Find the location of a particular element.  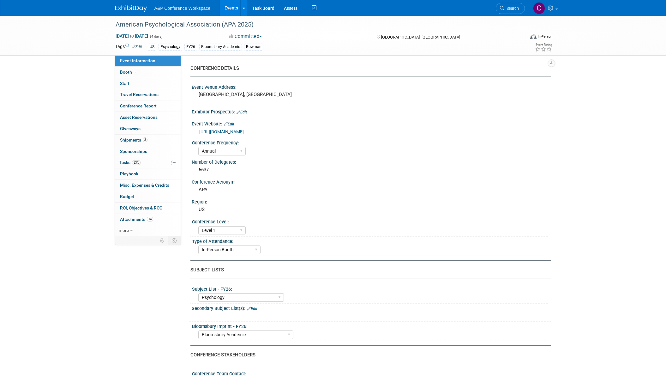

a: Booth is located at coordinates (148, 72).